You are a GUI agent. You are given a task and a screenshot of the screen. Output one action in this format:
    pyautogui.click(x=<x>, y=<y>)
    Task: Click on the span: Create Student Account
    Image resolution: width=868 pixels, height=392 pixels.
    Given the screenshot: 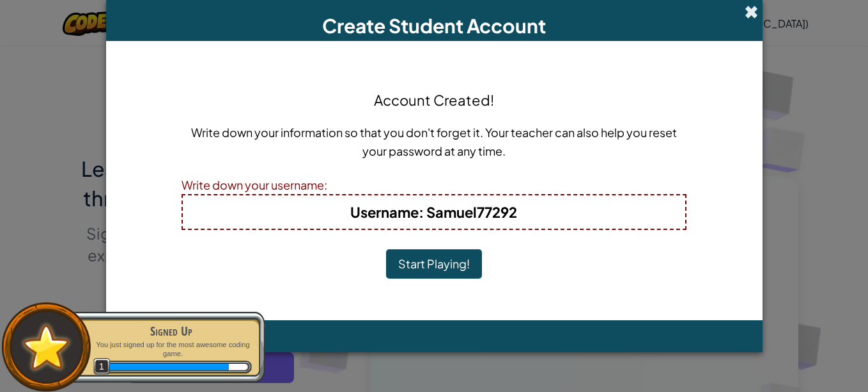 What is the action you would take?
    pyautogui.click(x=434, y=26)
    